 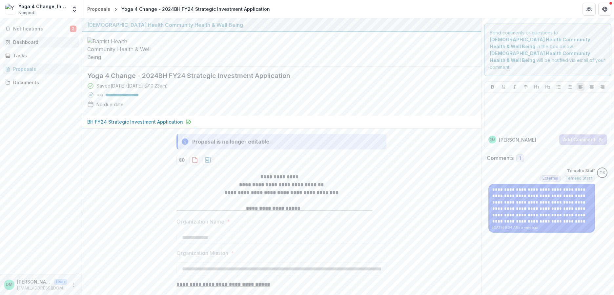 I want to click on button: Heading 1, so click(x=537, y=87).